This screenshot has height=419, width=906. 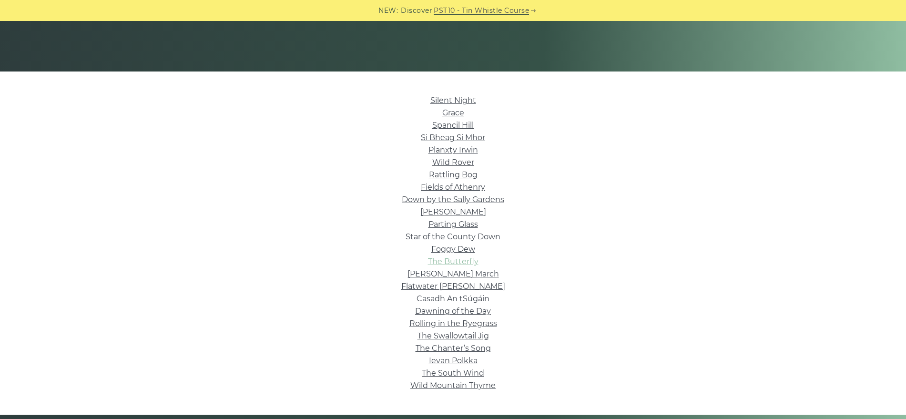 What do you see at coordinates (453, 224) in the screenshot?
I see `a: Parting Glass` at bounding box center [453, 224].